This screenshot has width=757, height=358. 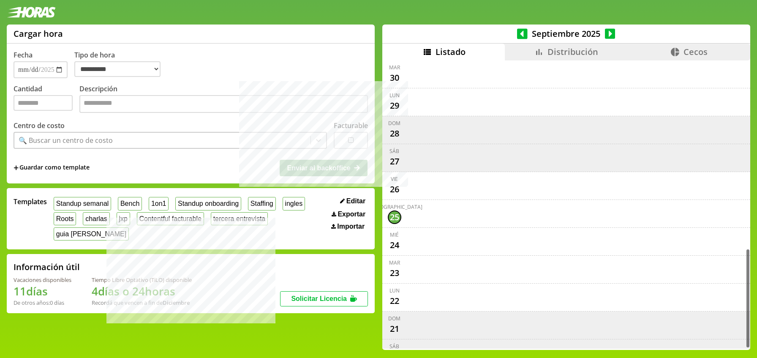 What do you see at coordinates (566, 204) in the screenshot?
I see `div: scrollable content` at bounding box center [566, 204].